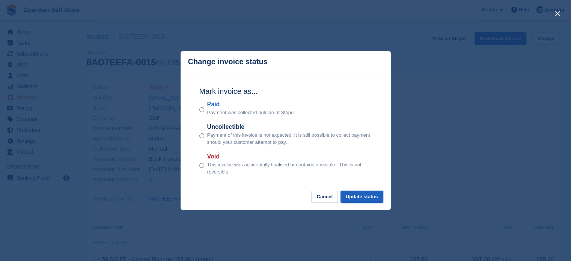  I want to click on p: This invoice was accidentally finalised or contains a mistake. This is not reversible., so click(290, 168).